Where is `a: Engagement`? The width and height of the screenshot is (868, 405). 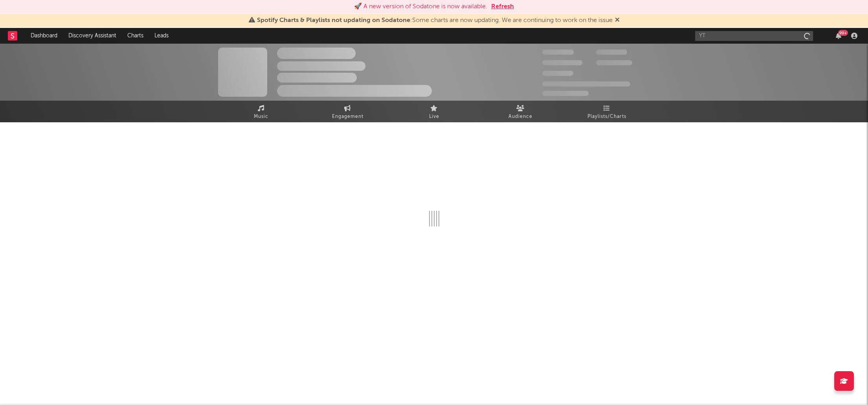 a: Engagement is located at coordinates (348, 111).